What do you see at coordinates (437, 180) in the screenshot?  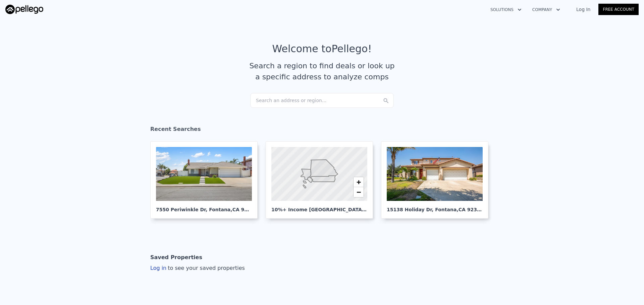 I see `a: 15138 Holiday Dr, Fontana,CA 92336` at bounding box center [437, 180].